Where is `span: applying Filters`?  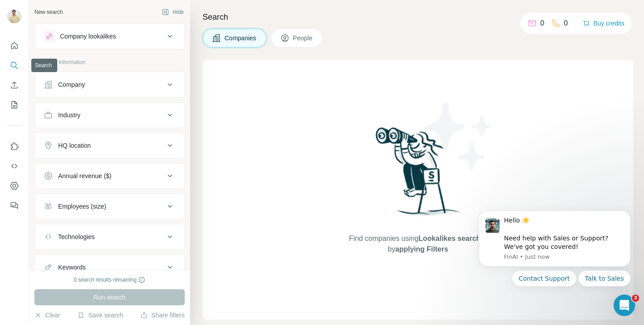
span: applying Filters is located at coordinates (421, 249).